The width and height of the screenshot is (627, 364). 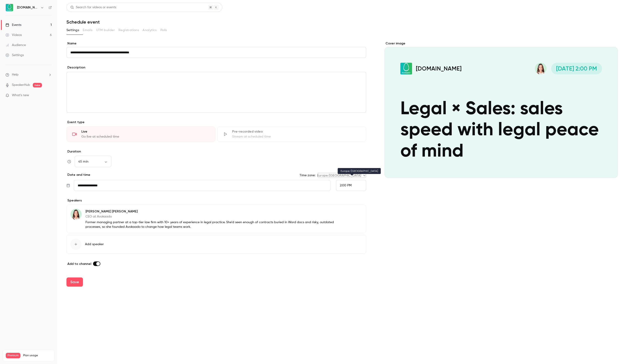 I want to click on h1: Schedule event, so click(x=342, y=22).